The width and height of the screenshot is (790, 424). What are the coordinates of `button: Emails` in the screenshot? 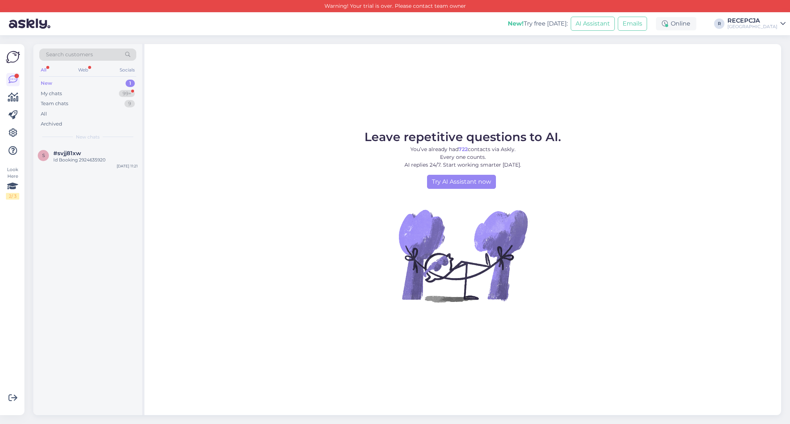 It's located at (632, 24).